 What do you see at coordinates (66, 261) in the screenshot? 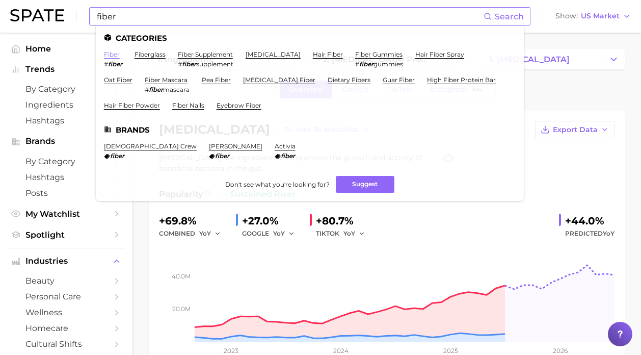
I see `span: Industries` at bounding box center [66, 261].